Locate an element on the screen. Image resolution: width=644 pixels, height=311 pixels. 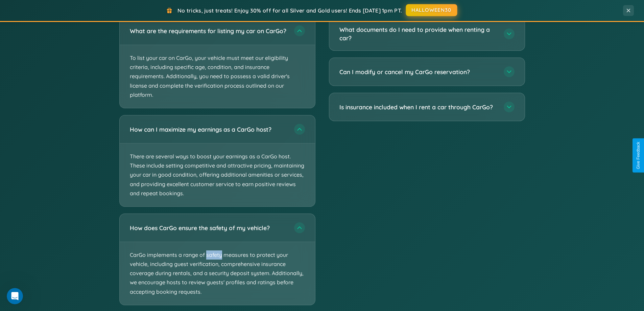
h3: How can I maximize my earnings as a CarGo host? is located at coordinates (209, 129).